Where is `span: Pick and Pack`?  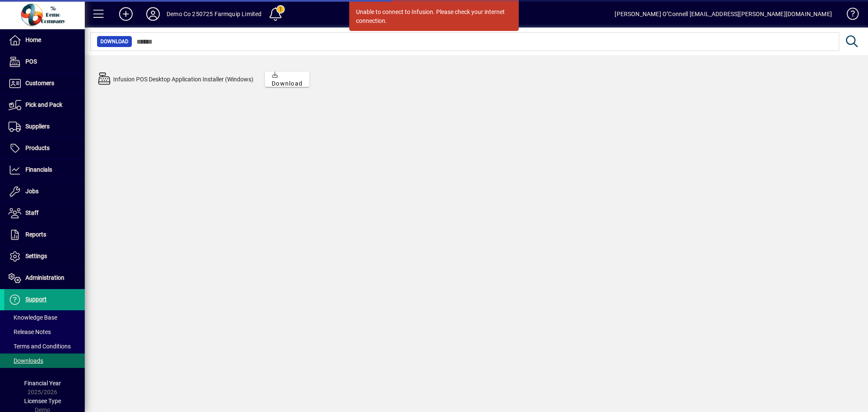
span: Pick and Pack is located at coordinates (44, 105).